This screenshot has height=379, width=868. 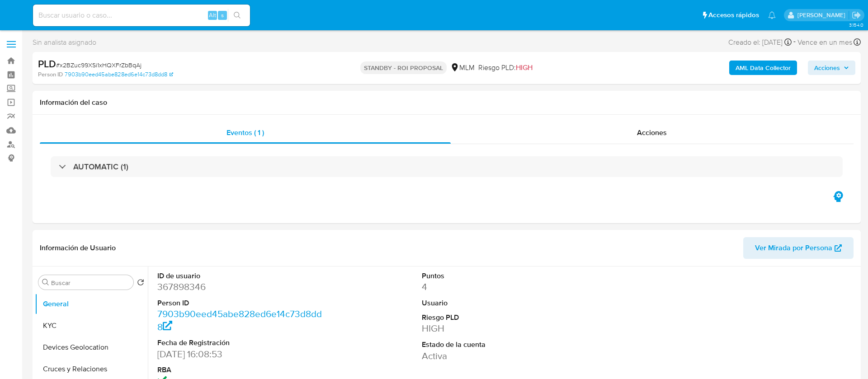 I want to click on dt: Fecha de Registración, so click(x=241, y=343).